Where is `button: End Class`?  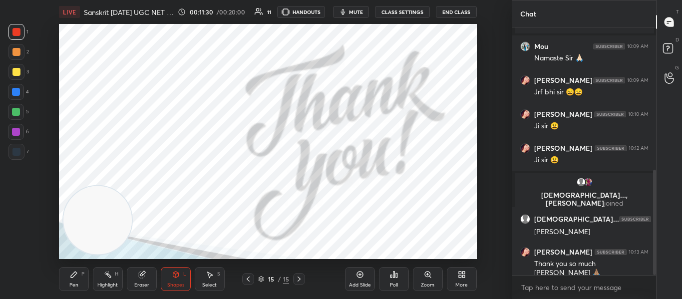 button: End Class is located at coordinates (456, 12).